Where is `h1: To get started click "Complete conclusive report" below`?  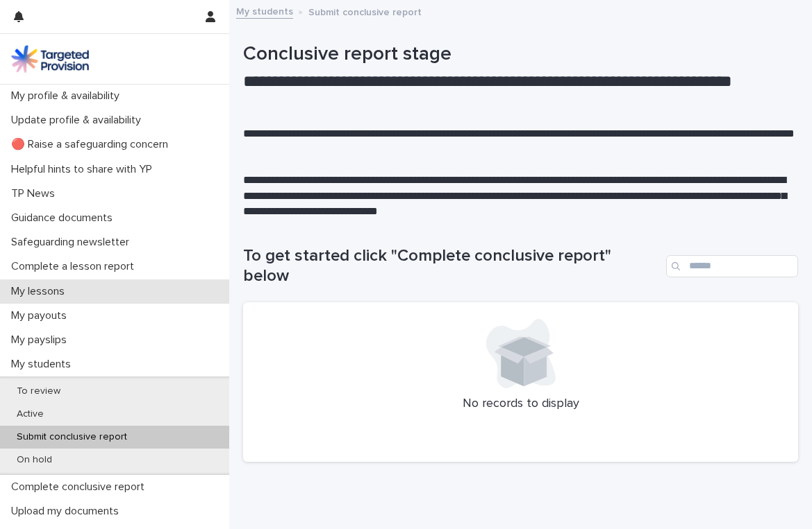
h1: To get started click "Complete conclusive report" below is located at coordinates (451, 267).